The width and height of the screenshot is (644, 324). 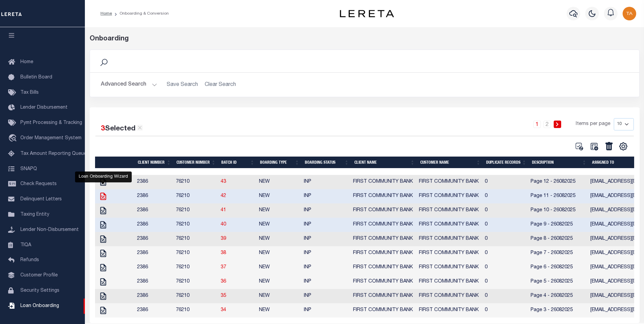 I want to click on span: SNAPQ, so click(x=28, y=169).